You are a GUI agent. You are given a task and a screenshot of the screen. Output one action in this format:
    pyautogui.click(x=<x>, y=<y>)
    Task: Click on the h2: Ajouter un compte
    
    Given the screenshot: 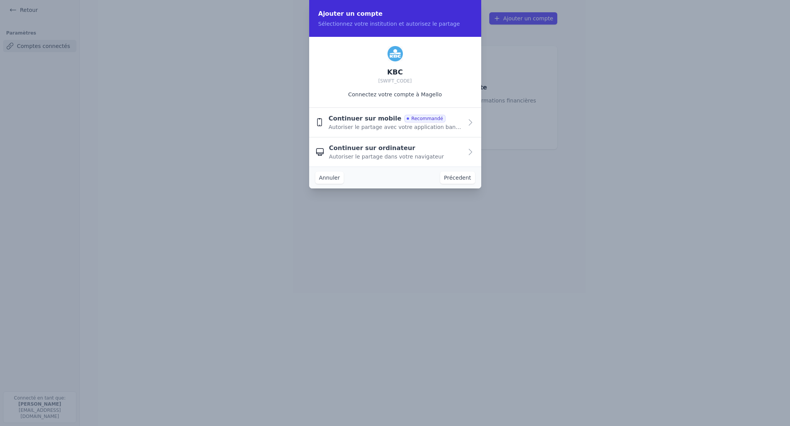 What is the action you would take?
    pyautogui.click(x=395, y=14)
    